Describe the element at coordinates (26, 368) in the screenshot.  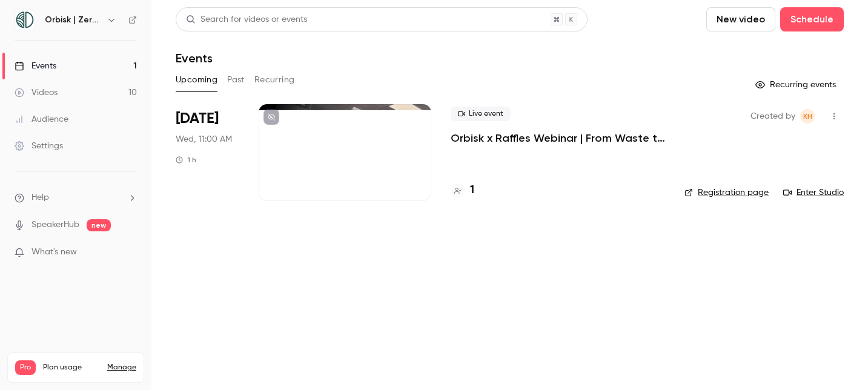
I see `span: Pro` at that location.